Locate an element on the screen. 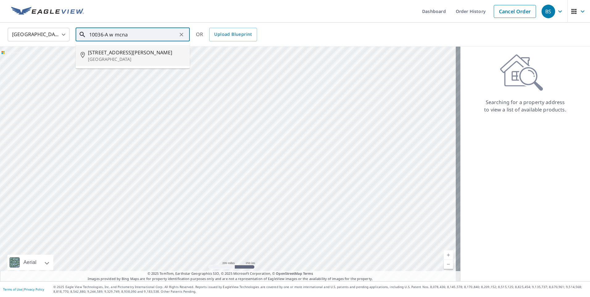 The height and width of the screenshot is (297, 590). input: Search by address or latitude-longitude is located at coordinates (133, 35).